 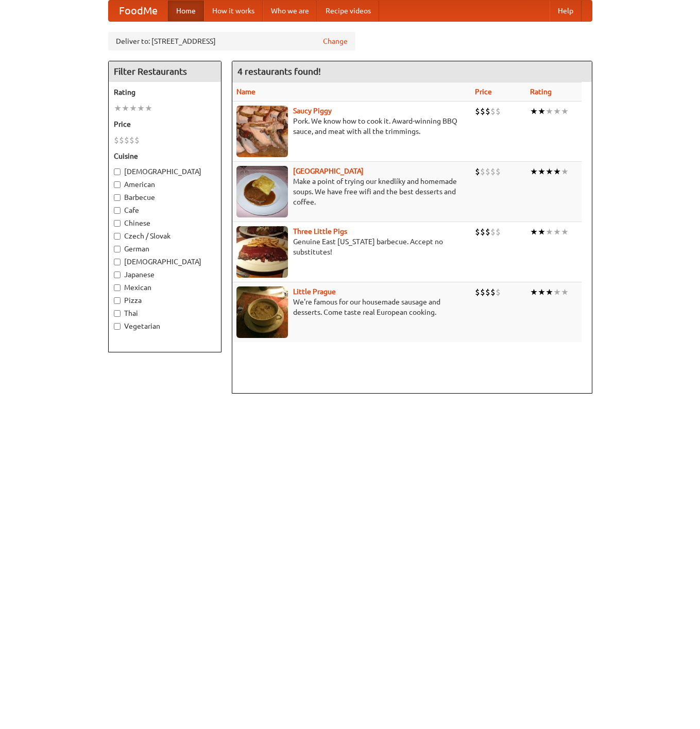 What do you see at coordinates (165, 300) in the screenshot?
I see `label: Pizza` at bounding box center [165, 300].